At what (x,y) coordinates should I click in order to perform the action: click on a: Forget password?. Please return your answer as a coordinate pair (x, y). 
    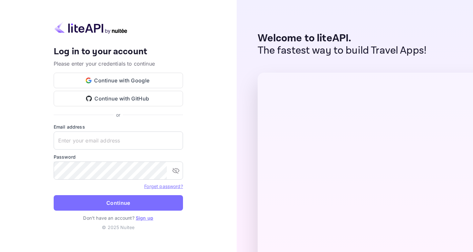
    Looking at the image, I should click on (163, 186).